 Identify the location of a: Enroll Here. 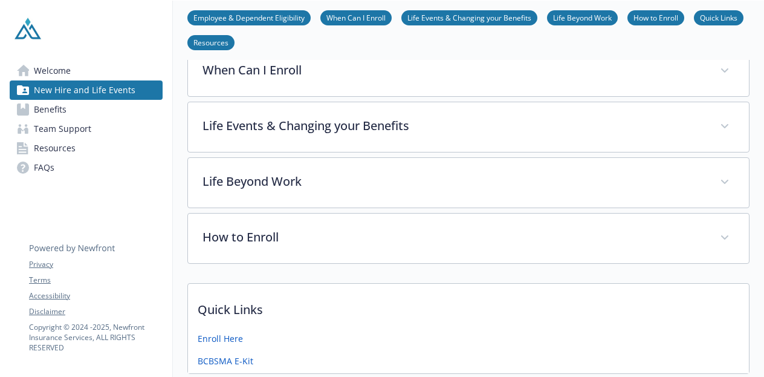
(220, 338).